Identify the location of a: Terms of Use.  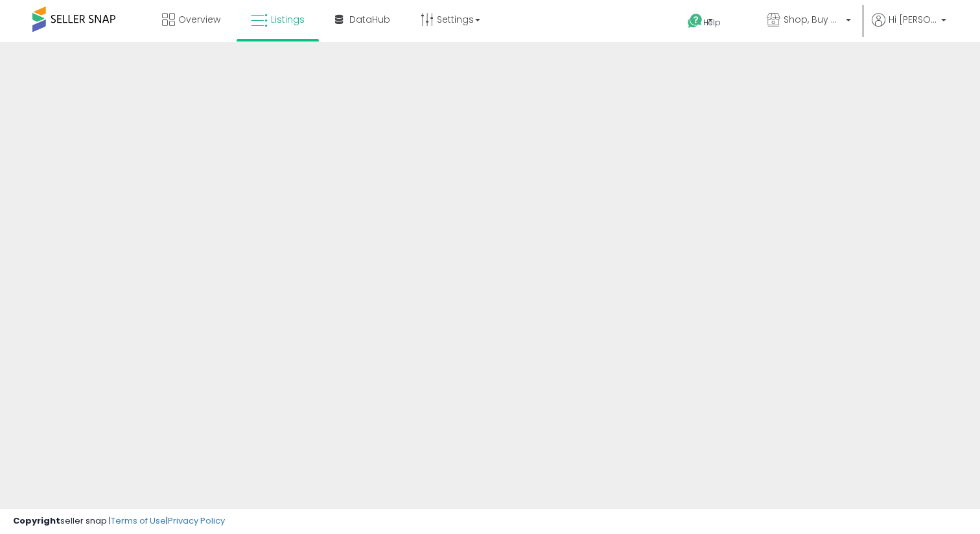
(138, 520).